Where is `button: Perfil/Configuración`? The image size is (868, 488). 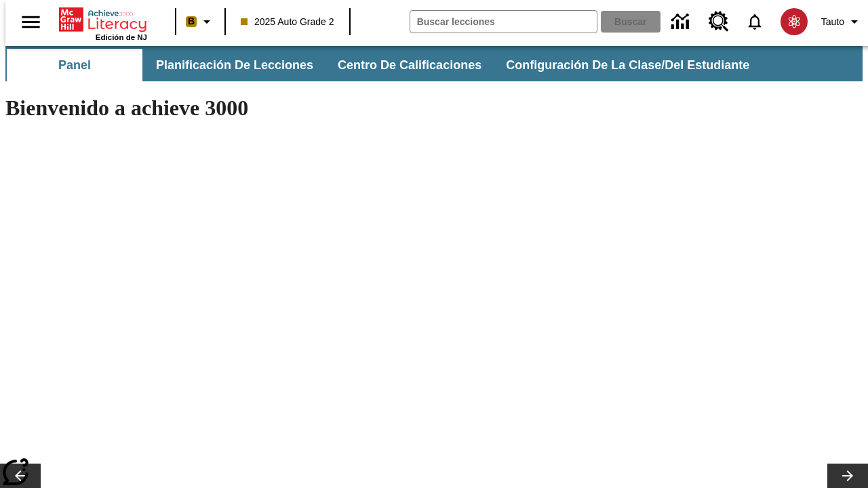
button: Perfil/Configuración is located at coordinates (841, 21).